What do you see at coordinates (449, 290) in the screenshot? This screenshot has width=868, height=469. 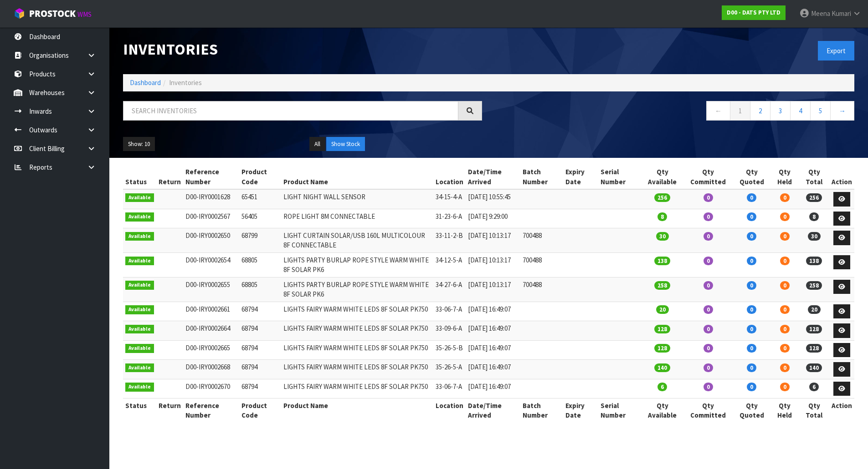 I see `td: 34-27-6-A` at bounding box center [449, 290].